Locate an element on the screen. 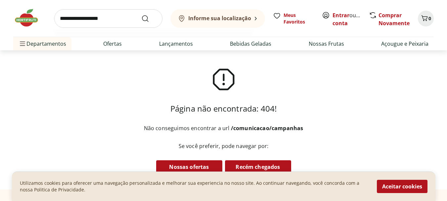 The image size is (447, 201). button: Informe sua localização is located at coordinates (218, 19).